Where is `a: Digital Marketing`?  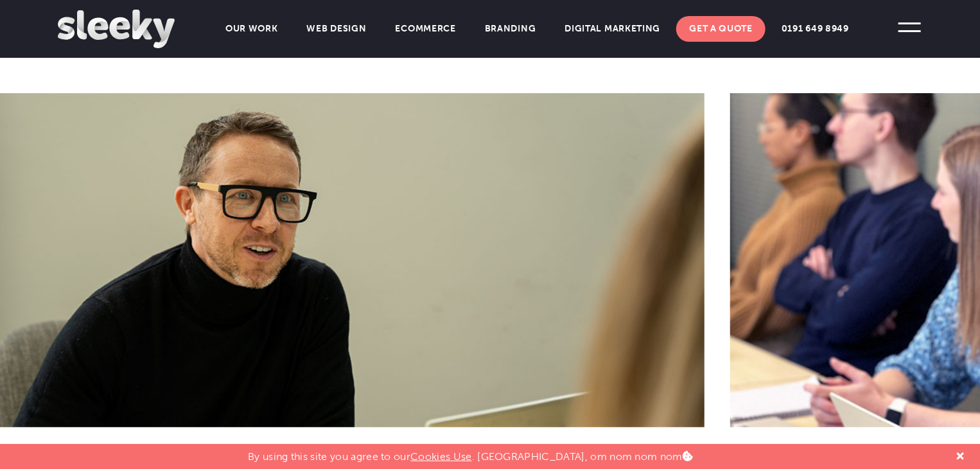 a: Digital Marketing is located at coordinates (612, 29).